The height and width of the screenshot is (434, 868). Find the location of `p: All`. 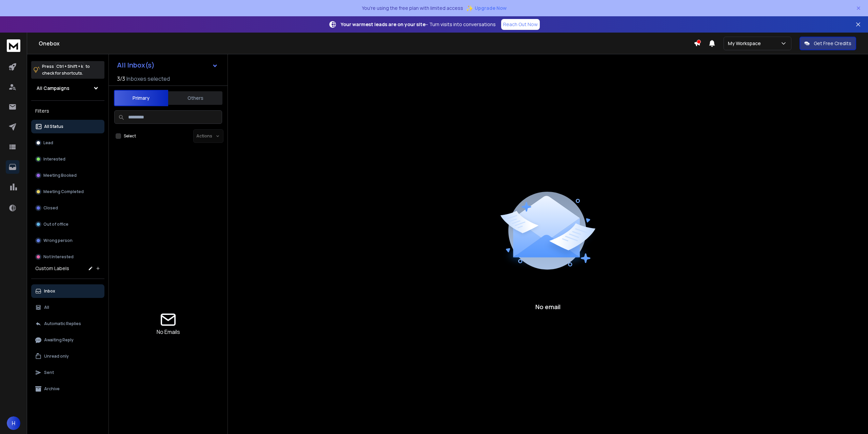

p: All is located at coordinates (46, 307).